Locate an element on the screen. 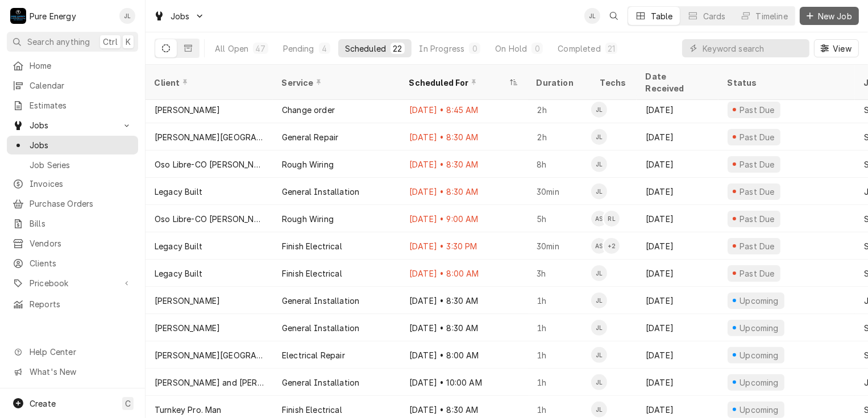 Image resolution: width=868 pixels, height=418 pixels. div: 0 is located at coordinates (537, 48).